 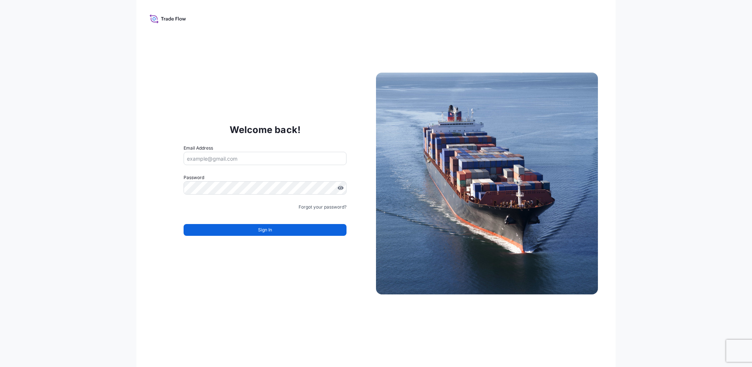 I want to click on button: Show password, so click(x=341, y=188).